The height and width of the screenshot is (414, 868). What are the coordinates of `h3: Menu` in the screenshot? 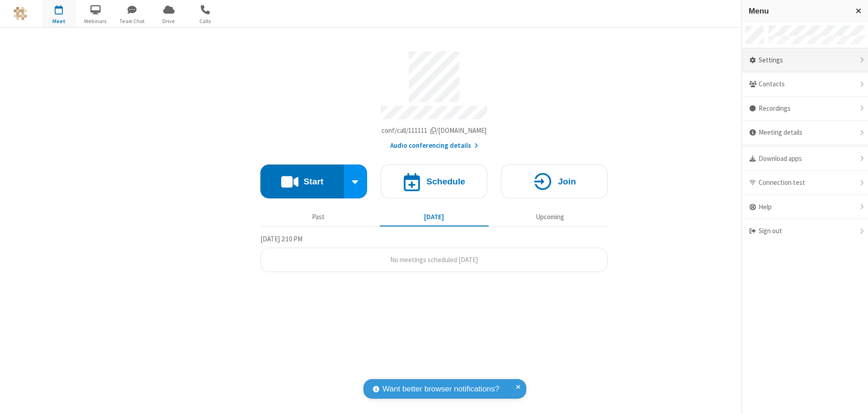 It's located at (798, 11).